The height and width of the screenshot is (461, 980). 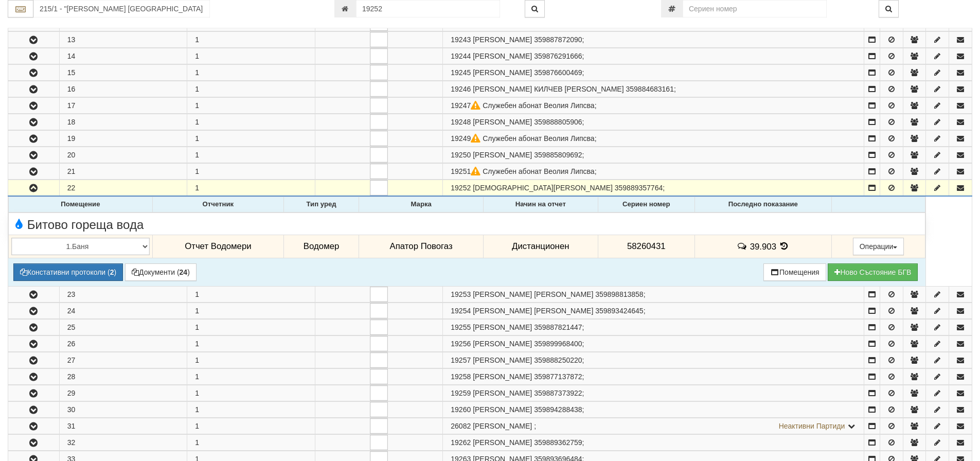 I want to click on td: 28, so click(x=123, y=377).